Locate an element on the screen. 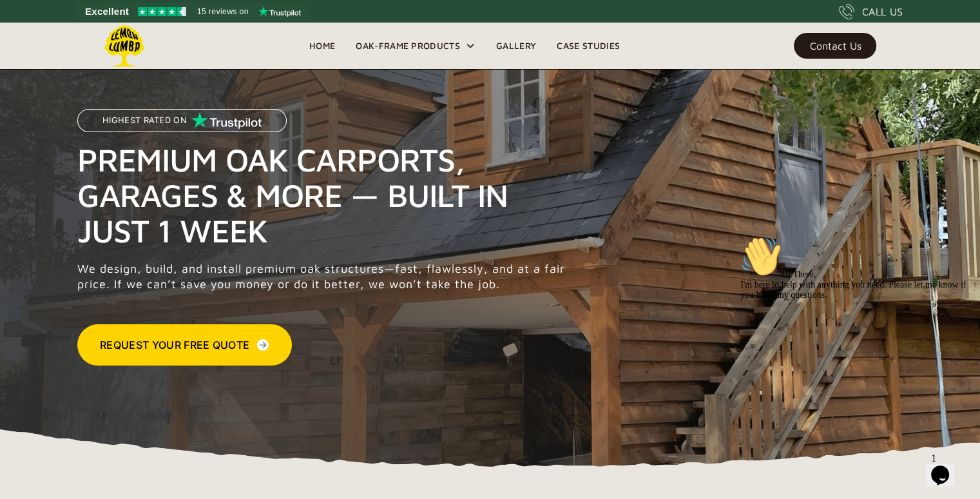  a: Request Your Free Quote is located at coordinates (184, 345).